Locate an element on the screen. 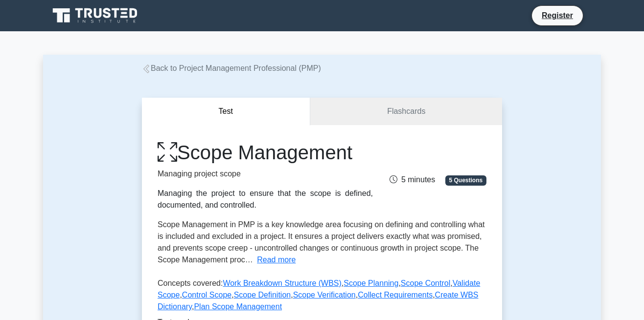  a: Scope Verification is located at coordinates (325, 295).